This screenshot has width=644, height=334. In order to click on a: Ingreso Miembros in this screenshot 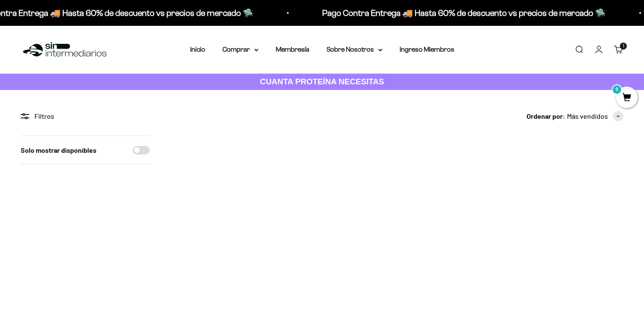, I will do `click(427, 49)`.